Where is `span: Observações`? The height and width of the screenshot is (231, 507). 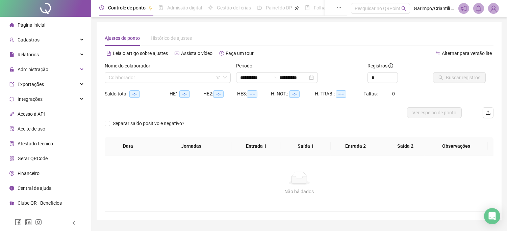 span: Observações is located at coordinates (456, 146).